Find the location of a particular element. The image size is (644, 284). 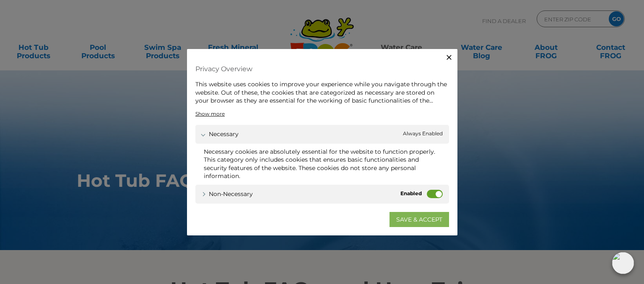

span: Always Enabled is located at coordinates (423, 134).